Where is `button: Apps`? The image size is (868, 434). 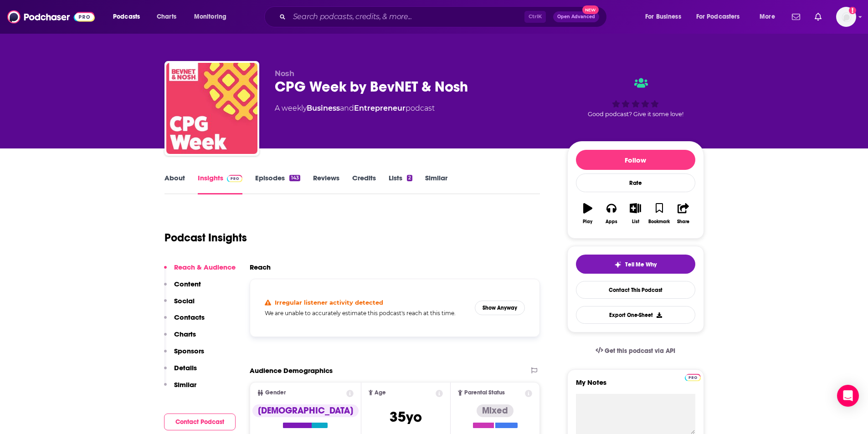 button: Apps is located at coordinates (611, 214).